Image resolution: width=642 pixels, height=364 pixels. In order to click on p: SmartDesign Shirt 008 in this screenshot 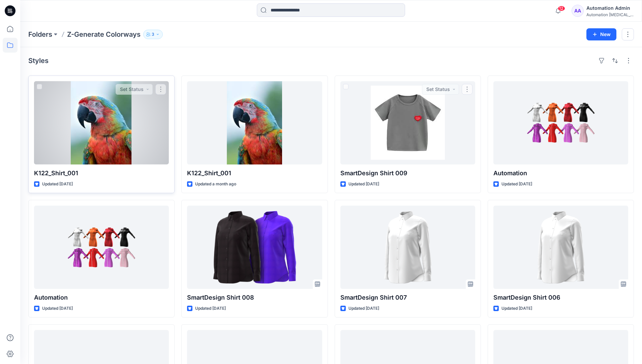, I will do `click(254, 298)`.